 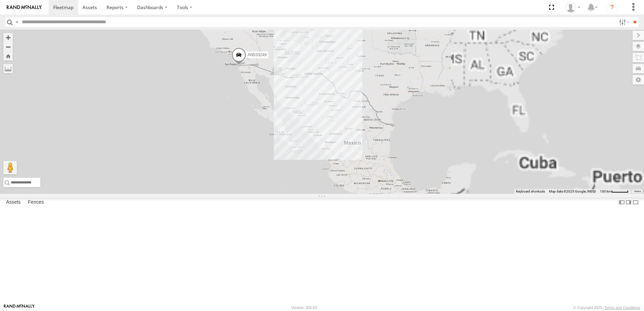 I want to click on label: Measure, so click(x=8, y=69).